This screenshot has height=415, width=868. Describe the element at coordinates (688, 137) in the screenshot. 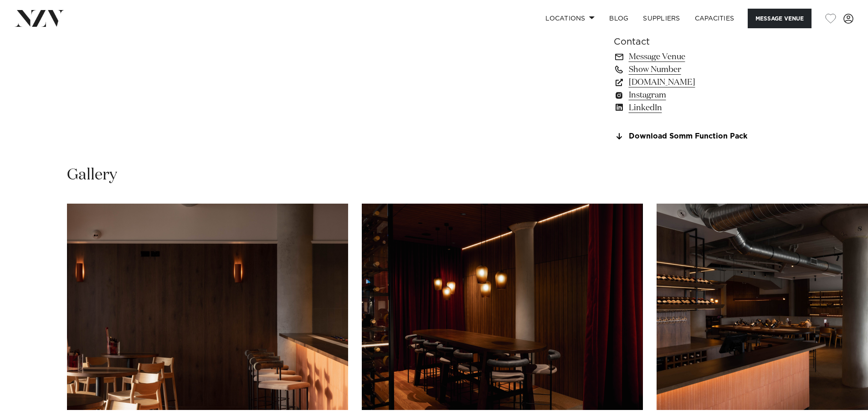

I see `a: Download Somm Function Pack` at that location.